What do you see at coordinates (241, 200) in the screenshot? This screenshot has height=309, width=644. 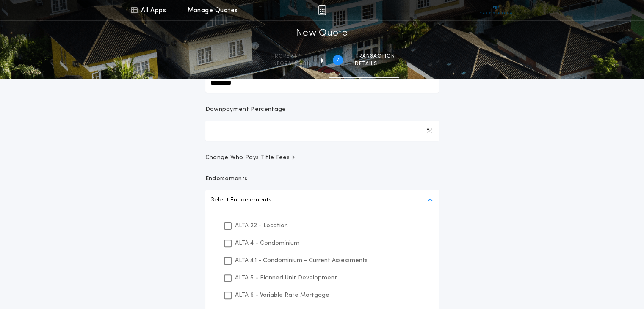 I see `p: Select Endorsements` at bounding box center [241, 200].